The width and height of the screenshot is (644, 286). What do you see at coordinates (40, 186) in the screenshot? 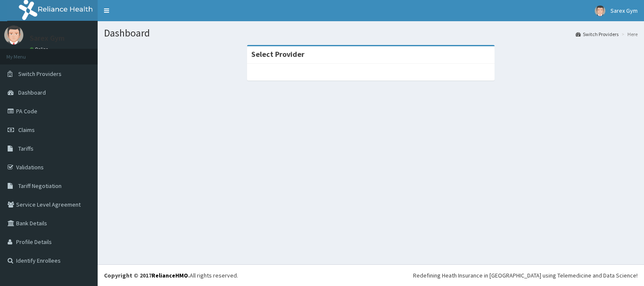
I see `span: Tariff Negotiation` at bounding box center [40, 186].